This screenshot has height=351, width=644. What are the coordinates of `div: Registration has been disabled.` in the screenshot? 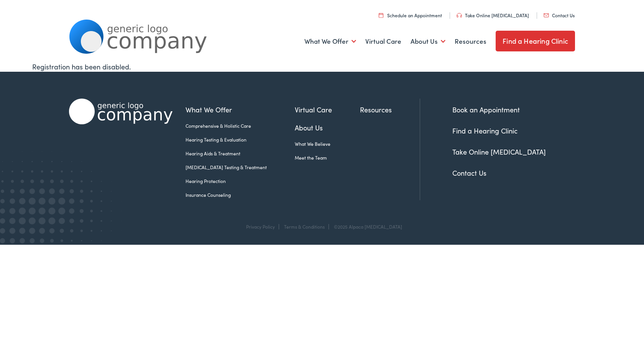 It's located at (322, 66).